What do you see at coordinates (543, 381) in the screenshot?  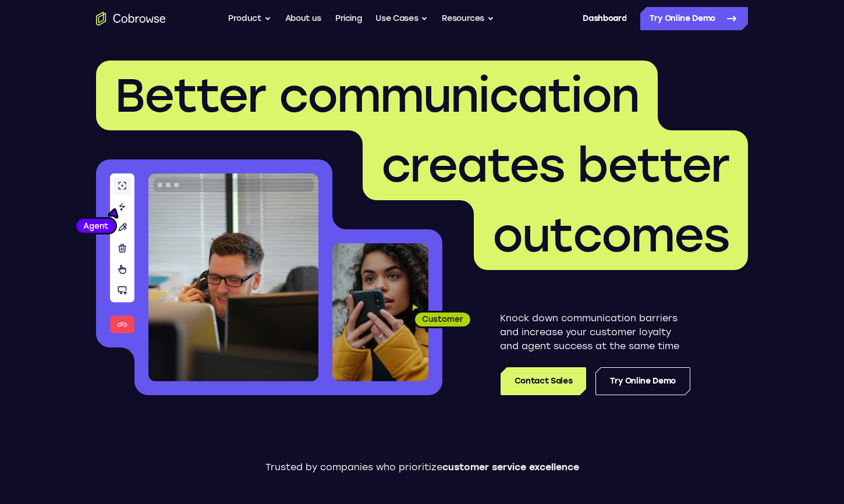 I see `a: Contact Sales` at bounding box center [543, 381].